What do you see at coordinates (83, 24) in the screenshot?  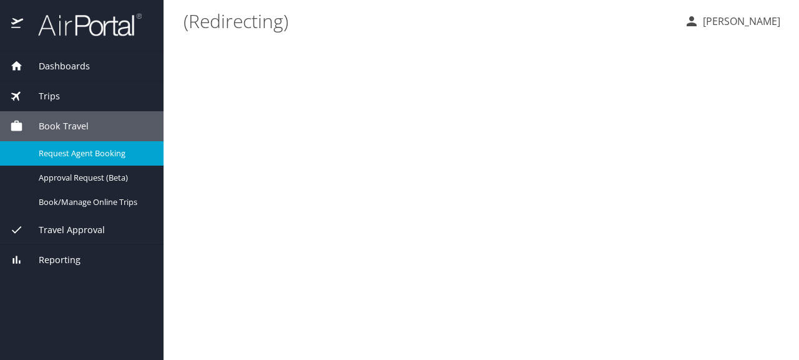 I see `img: airportal-logo.png` at bounding box center [83, 24].